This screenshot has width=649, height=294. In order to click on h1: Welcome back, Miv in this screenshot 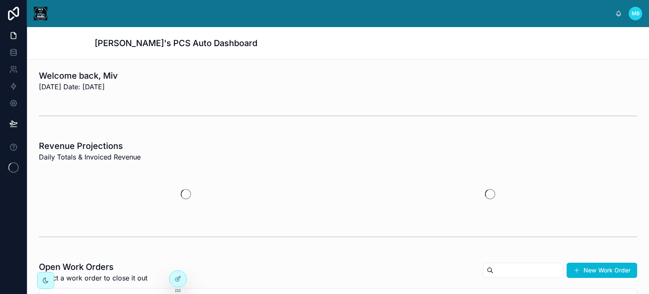, I will do `click(78, 76)`.